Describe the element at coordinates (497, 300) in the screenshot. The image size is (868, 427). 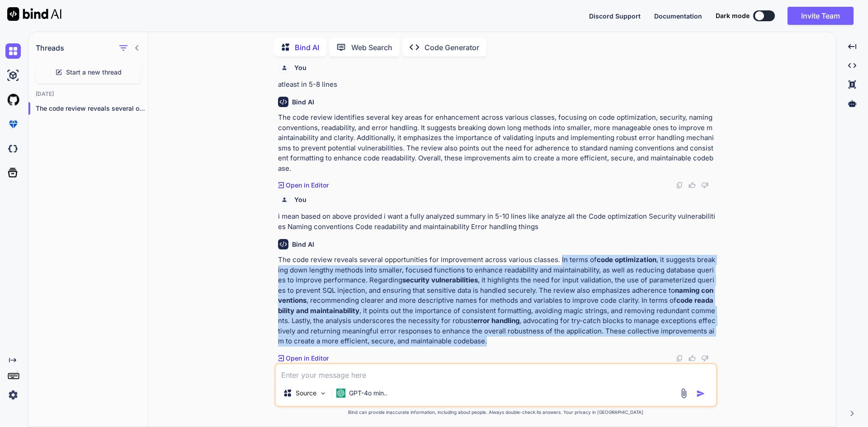
I see `p: The code review reveals several opportunities for improvement across various classes. In terms of...` at that location.